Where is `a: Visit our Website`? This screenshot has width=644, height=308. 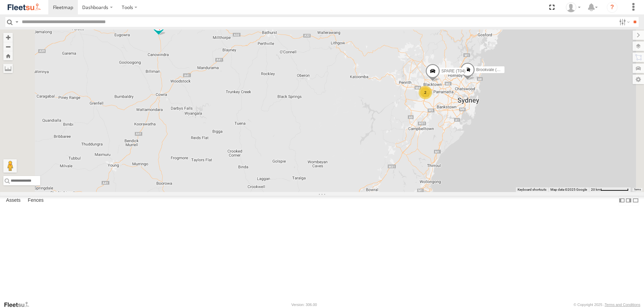
a: Visit our Website is located at coordinates (19, 304).